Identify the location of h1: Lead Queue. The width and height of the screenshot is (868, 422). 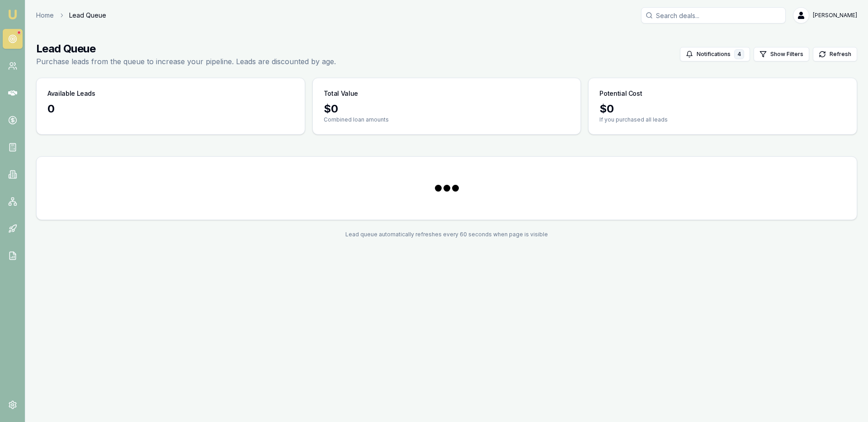
(186, 49).